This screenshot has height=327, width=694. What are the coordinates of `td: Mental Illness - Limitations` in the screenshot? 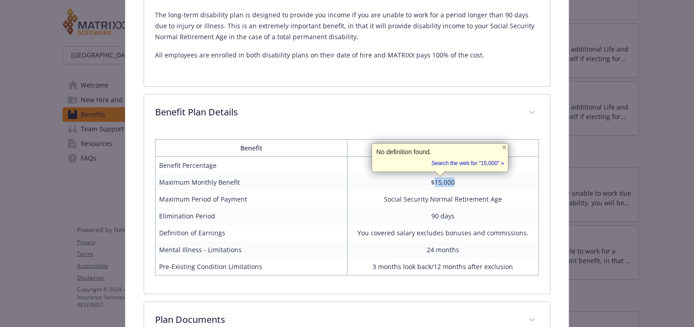 It's located at (251, 249).